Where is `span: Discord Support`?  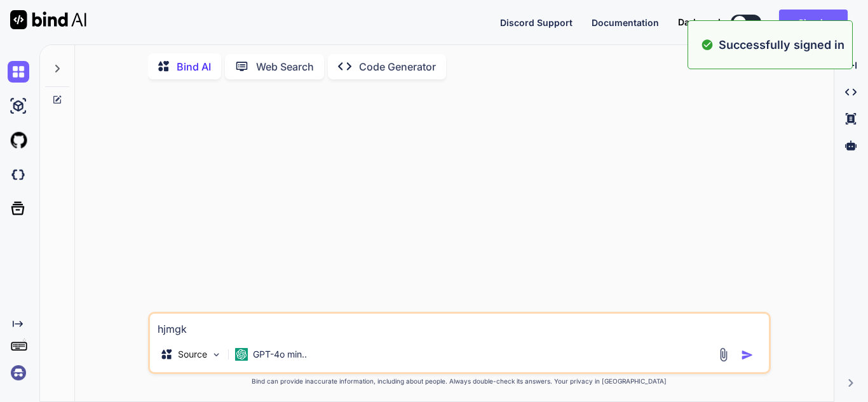
span: Discord Support is located at coordinates (537, 22).